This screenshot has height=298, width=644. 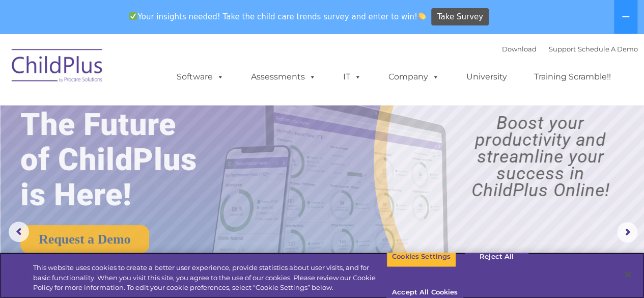 What do you see at coordinates (627, 275) in the screenshot?
I see `button: Close` at bounding box center [627, 275].